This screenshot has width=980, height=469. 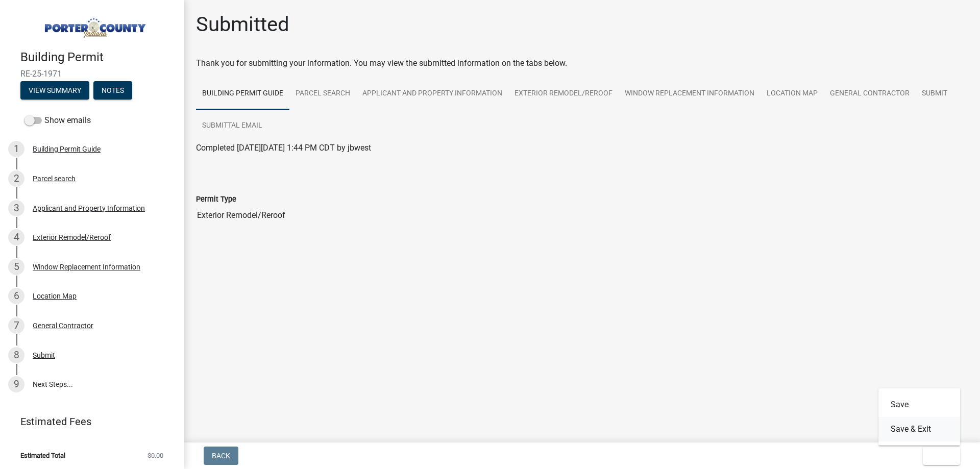 What do you see at coordinates (89, 208) in the screenshot?
I see `div: Applicant and Property Information` at bounding box center [89, 208].